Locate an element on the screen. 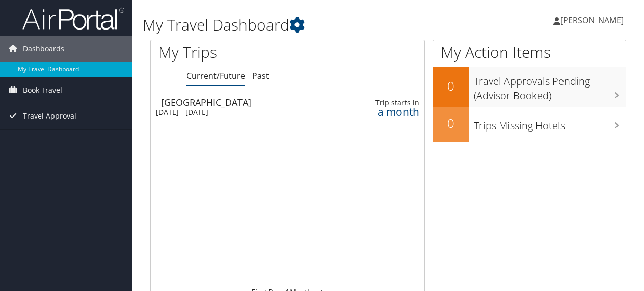 The height and width of the screenshot is (291, 644). a: 0Trips Missing Hotels is located at coordinates (529, 125).